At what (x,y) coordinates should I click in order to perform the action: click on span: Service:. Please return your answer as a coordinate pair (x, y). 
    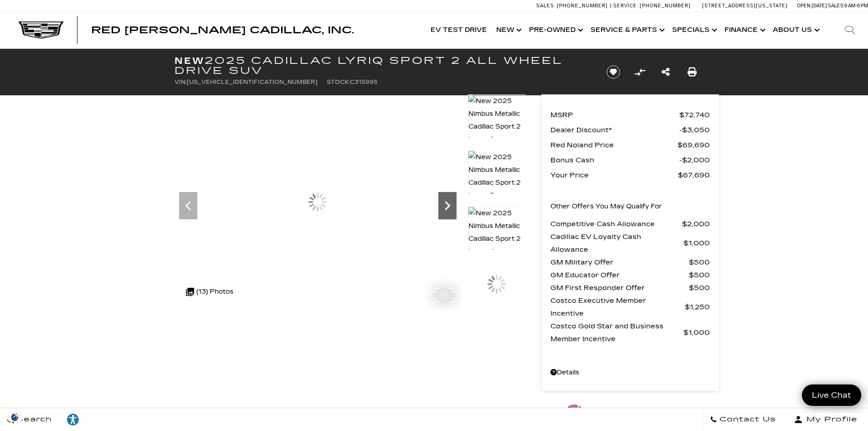
    Looking at the image, I should click on (626, 6).